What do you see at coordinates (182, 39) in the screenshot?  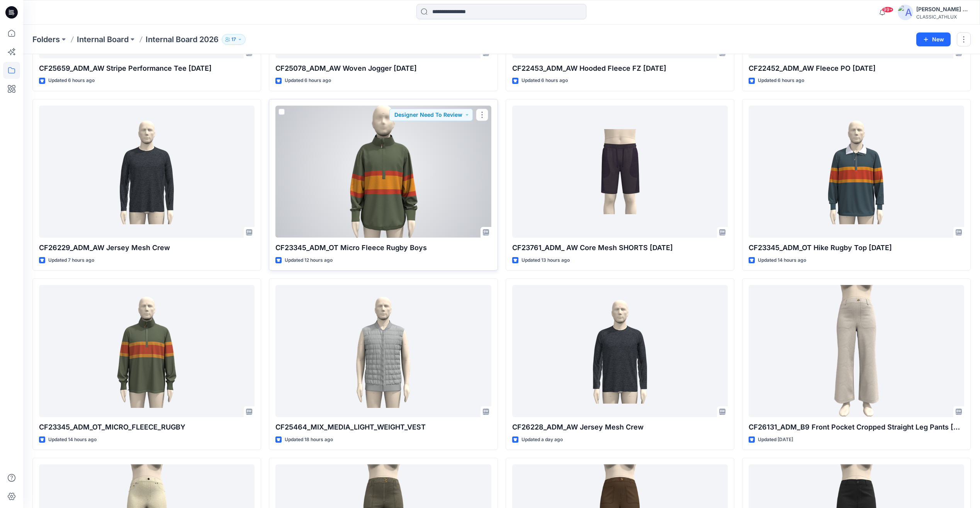 I see `p: Internal Board 2026` at bounding box center [182, 39].